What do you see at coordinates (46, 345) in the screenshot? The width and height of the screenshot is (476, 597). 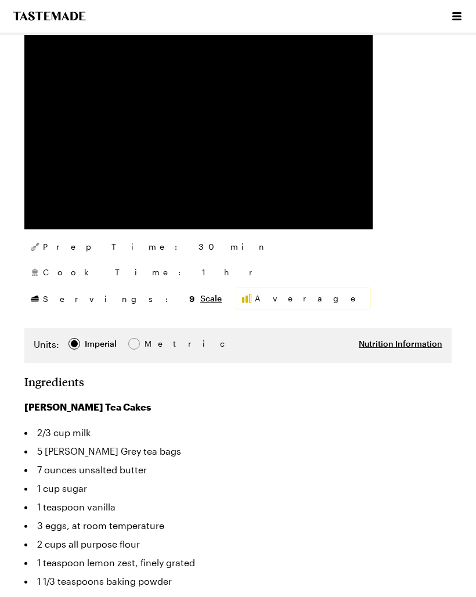 I see `label: Units:` at bounding box center [46, 345].